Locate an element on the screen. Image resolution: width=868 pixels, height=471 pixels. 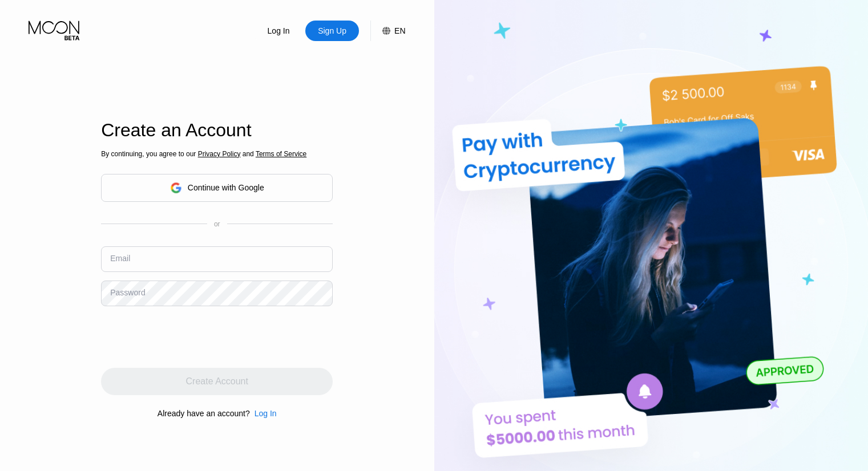
div: Email is located at coordinates (120, 258).